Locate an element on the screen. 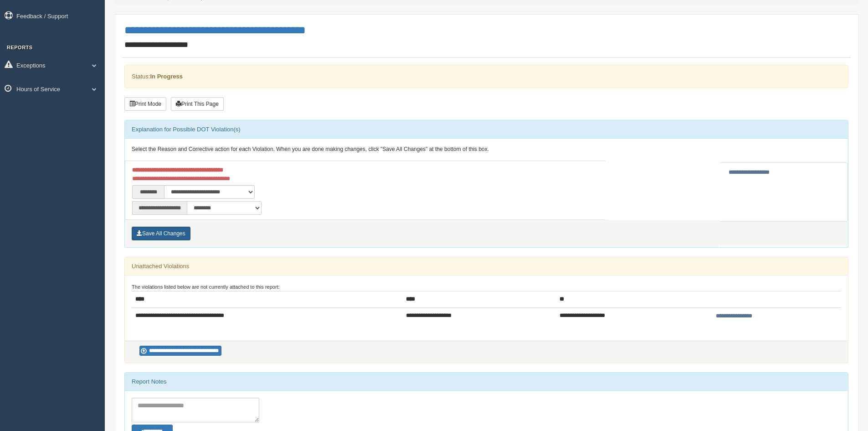 This screenshot has height=431, width=868. div: Unattached Violations is located at coordinates (486, 266).